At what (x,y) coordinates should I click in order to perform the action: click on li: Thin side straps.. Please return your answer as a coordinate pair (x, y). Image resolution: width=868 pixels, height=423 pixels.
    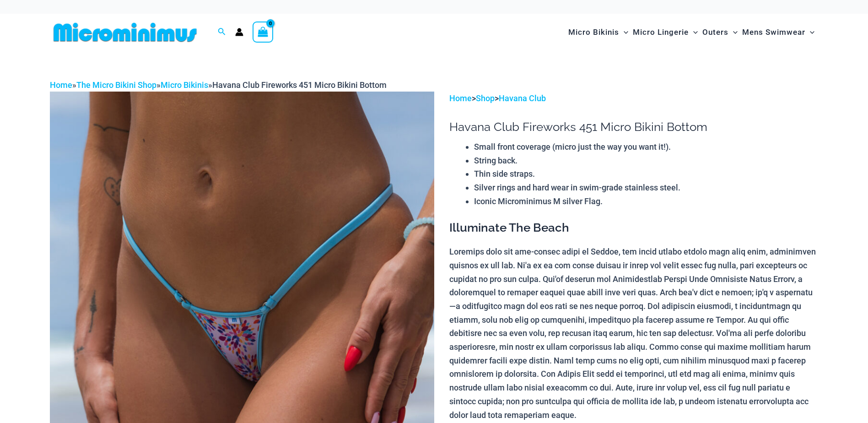
    Looking at the image, I should click on (646, 174).